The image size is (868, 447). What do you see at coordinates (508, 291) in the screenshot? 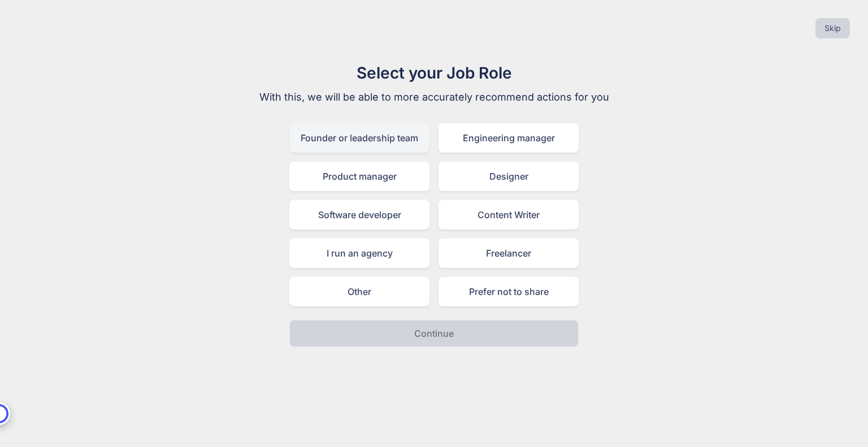
I see `div: Prefer not to share` at bounding box center [508, 291].